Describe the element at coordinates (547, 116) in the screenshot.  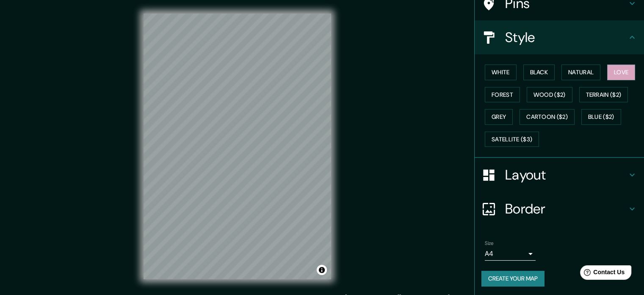
I see `button: Cartoon ($2)` at that location.